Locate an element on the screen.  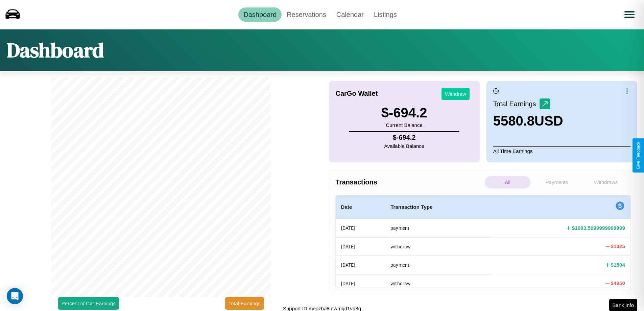
a: Listings is located at coordinates (386, 15).